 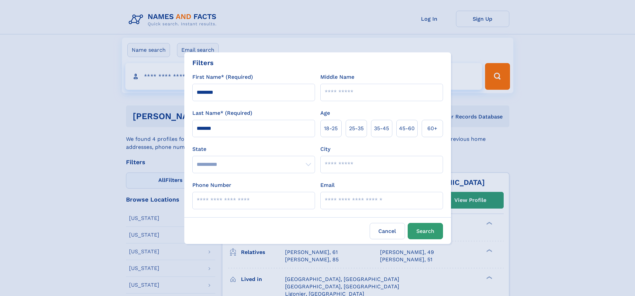 I want to click on button: Search, so click(x=425, y=231).